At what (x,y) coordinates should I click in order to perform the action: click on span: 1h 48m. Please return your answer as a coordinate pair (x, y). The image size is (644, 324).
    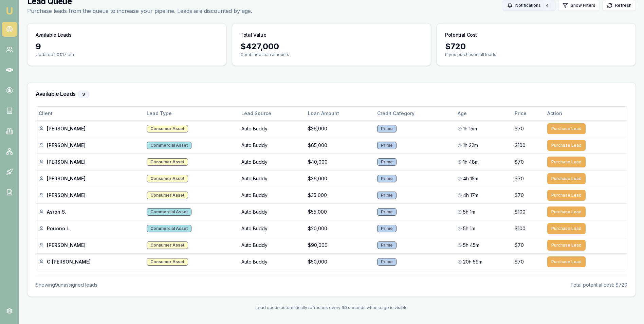
    Looking at the image, I should click on (471, 162).